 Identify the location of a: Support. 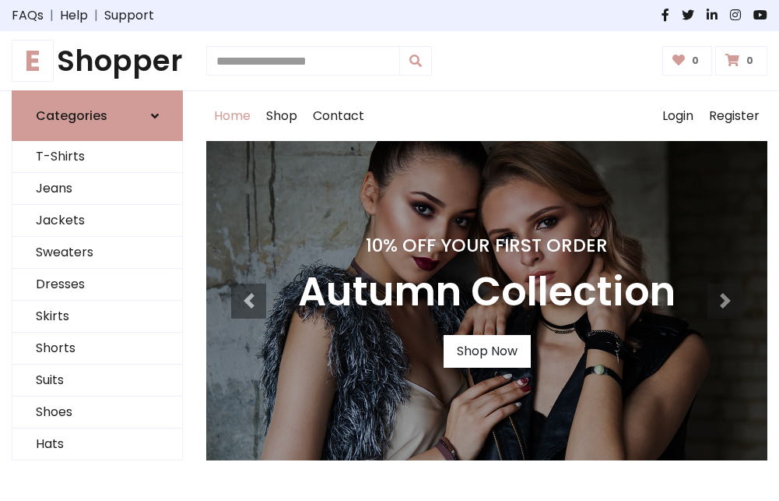
(129, 16).